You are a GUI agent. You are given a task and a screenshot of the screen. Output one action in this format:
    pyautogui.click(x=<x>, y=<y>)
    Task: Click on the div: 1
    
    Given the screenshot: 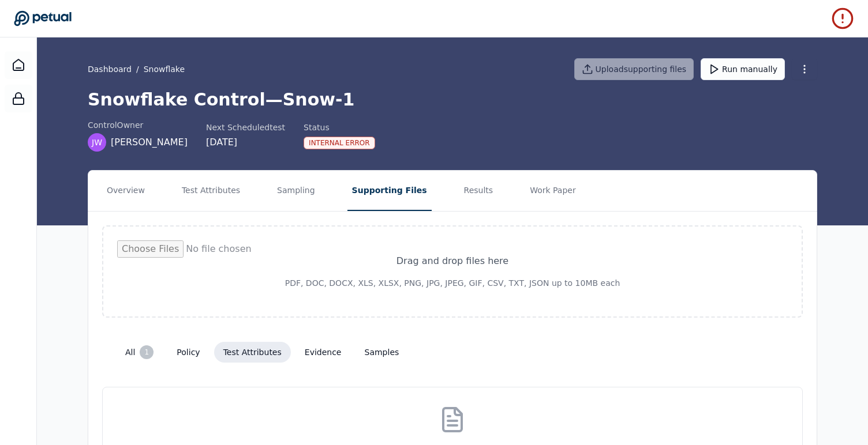 What is the action you would take?
    pyautogui.click(x=147, y=352)
    